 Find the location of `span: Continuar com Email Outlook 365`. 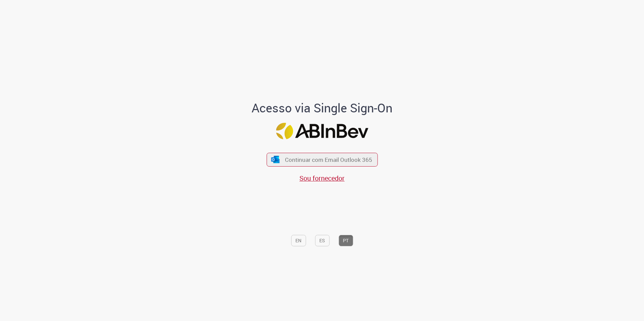

span: Continuar com Email Outlook 365 is located at coordinates (328, 160).